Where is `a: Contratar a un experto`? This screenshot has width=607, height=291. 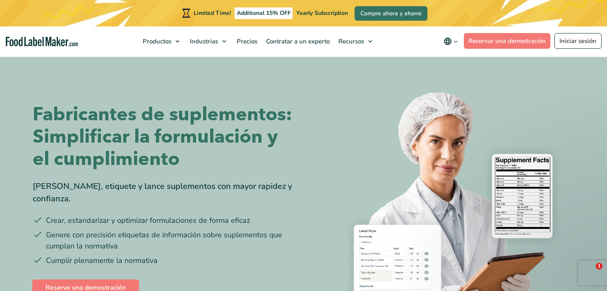
a: Contratar a un experto is located at coordinates (297, 41).